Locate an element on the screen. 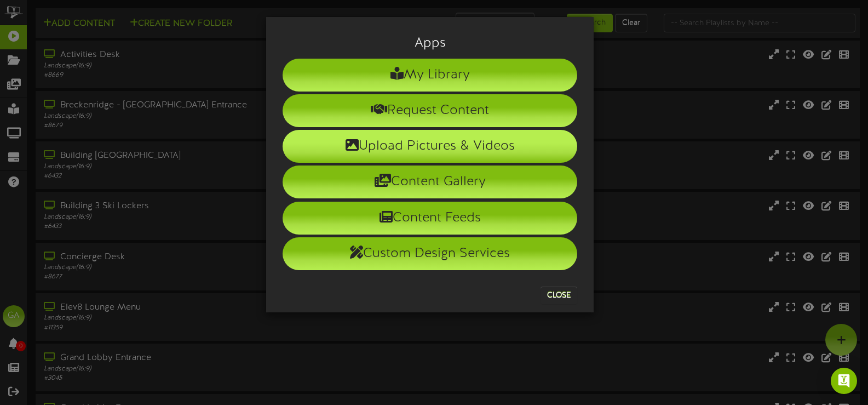 This screenshot has width=868, height=405. div: Open Intercom Messenger is located at coordinates (844, 380).